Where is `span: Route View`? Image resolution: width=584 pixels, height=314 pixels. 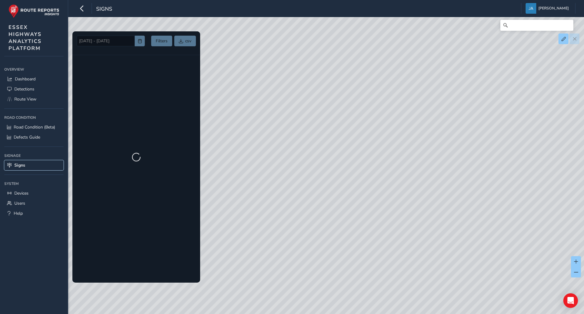
span: Route View is located at coordinates (25, 99).